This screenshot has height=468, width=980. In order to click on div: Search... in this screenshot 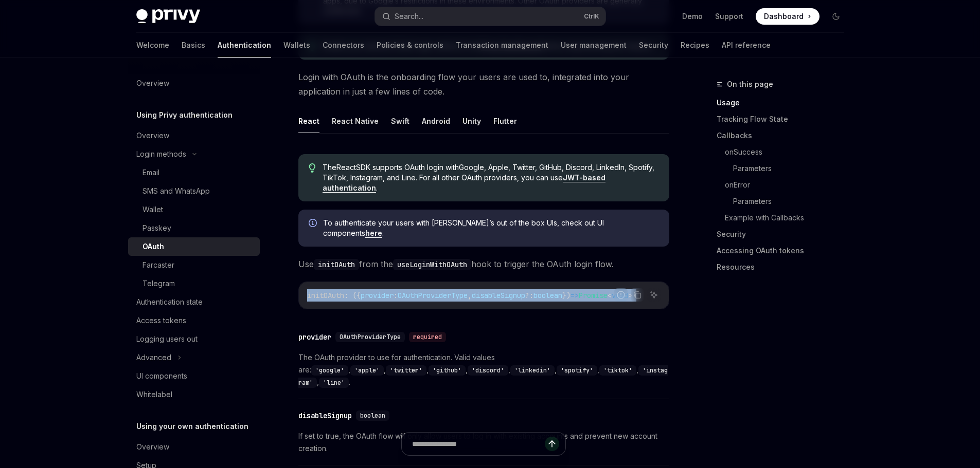, I will do `click(408, 16)`.